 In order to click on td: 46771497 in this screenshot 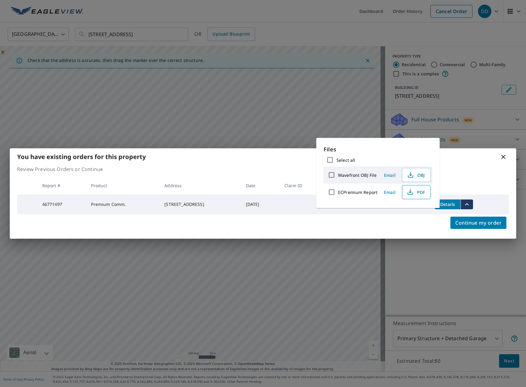, I will do `click(62, 204)`.